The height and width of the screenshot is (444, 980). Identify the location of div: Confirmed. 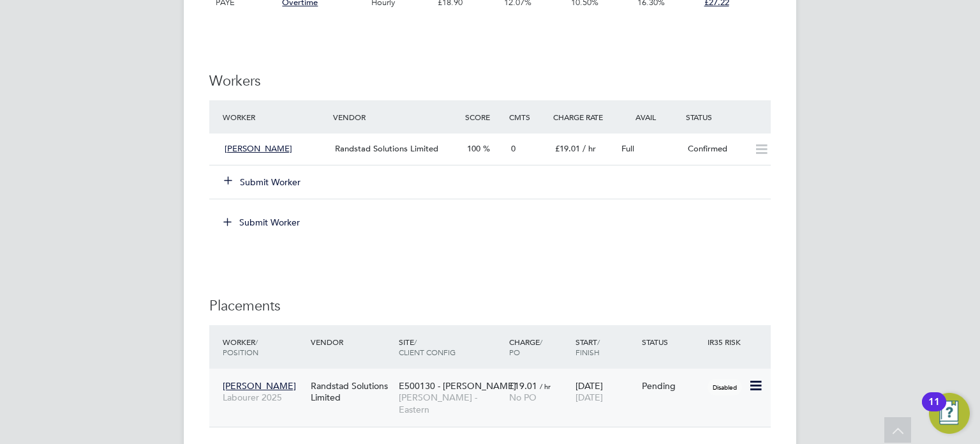
(716, 149).